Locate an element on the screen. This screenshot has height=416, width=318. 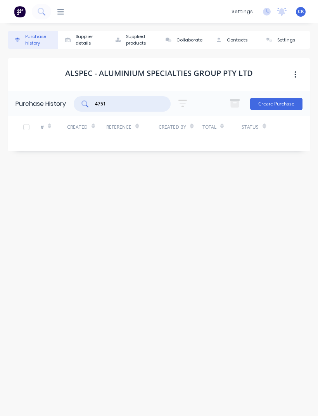
button: Supplier details is located at coordinates (83, 40).